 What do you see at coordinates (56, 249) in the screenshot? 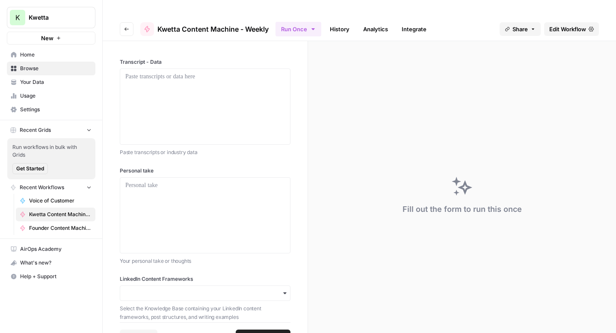
I see `span: AirOps Academy` at bounding box center [56, 249].